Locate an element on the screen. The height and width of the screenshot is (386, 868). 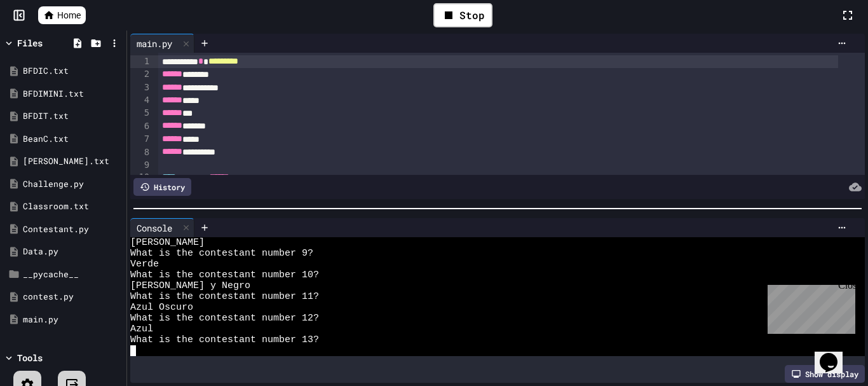
div: Stop is located at coordinates (463, 16).